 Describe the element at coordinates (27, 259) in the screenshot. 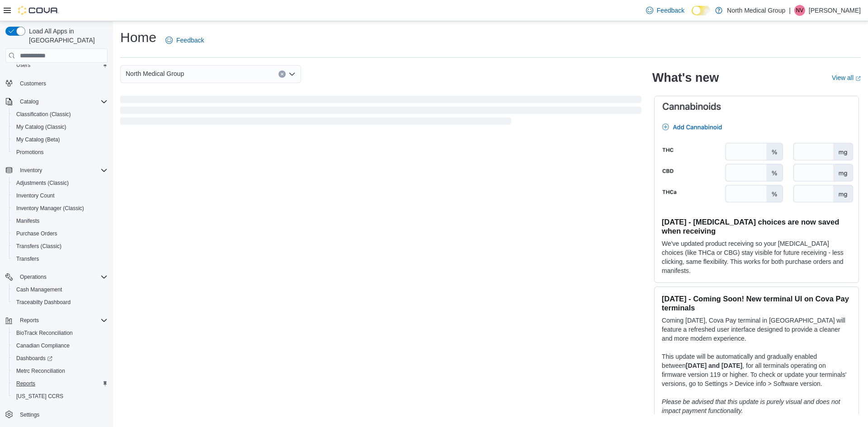

I see `a: Transfers` at that location.